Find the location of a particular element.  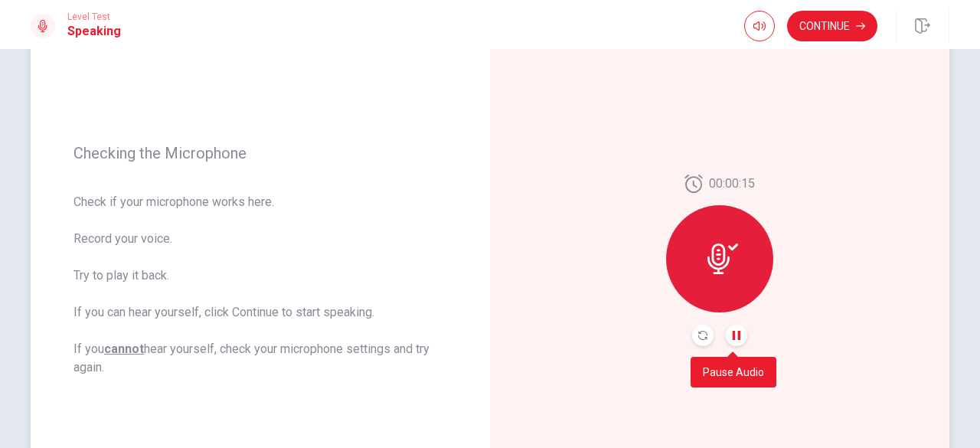

h1: Speaking is located at coordinates (94, 31).